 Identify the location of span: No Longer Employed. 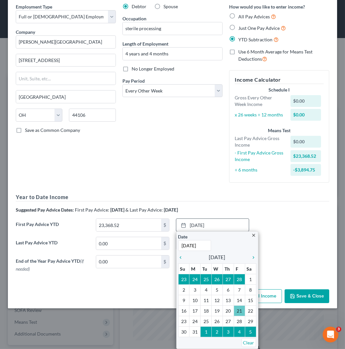
(153, 69).